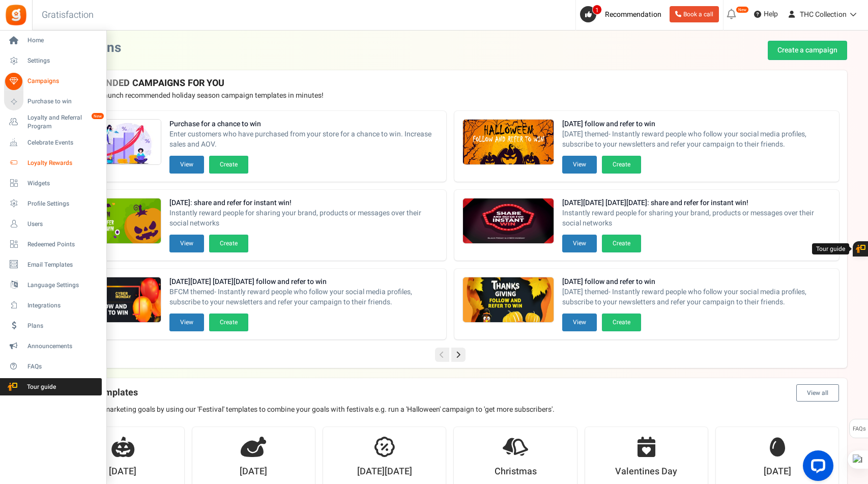 Image resolution: width=868 pixels, height=484 pixels. Describe the element at coordinates (53, 346) in the screenshot. I see `a: Announcements` at that location.